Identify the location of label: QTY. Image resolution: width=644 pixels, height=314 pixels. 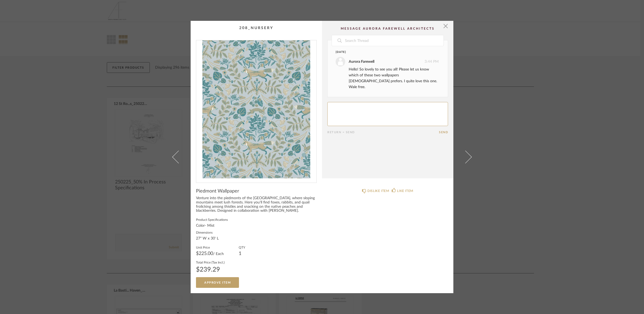
(242, 247).